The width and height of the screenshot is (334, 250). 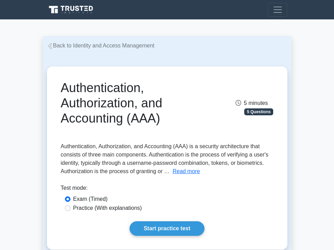 What do you see at coordinates (252, 103) in the screenshot?
I see `span: 5 minutes` at bounding box center [252, 103].